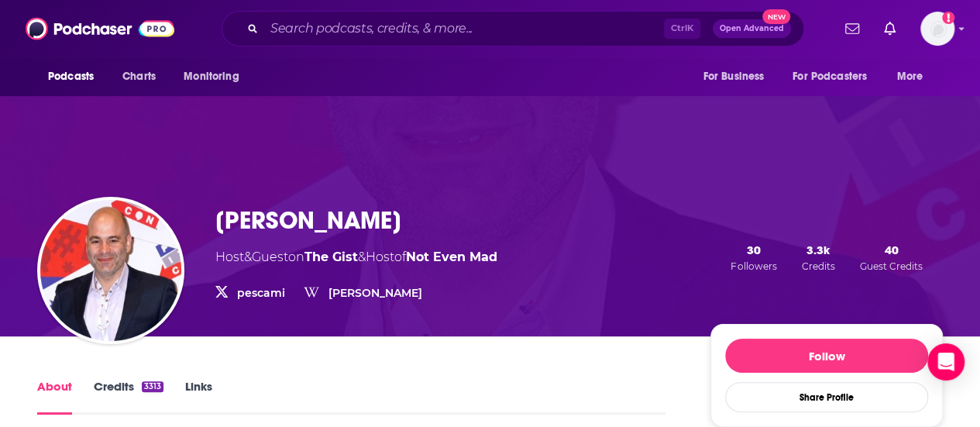  I want to click on button: Show profile menu, so click(938, 28).